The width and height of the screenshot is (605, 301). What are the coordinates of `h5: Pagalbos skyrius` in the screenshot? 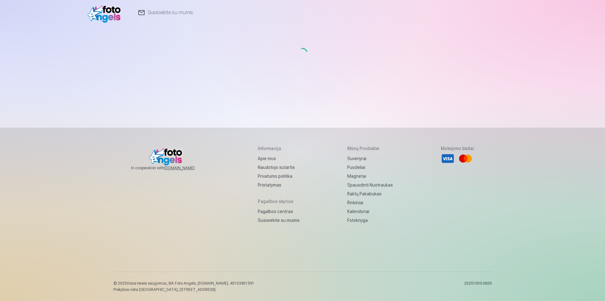 It's located at (278, 201).